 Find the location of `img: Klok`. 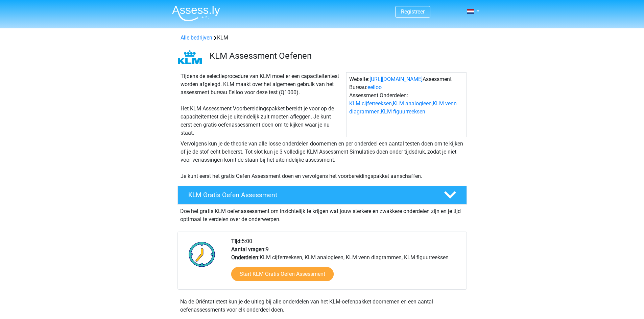

img: Klok is located at coordinates (202, 254).